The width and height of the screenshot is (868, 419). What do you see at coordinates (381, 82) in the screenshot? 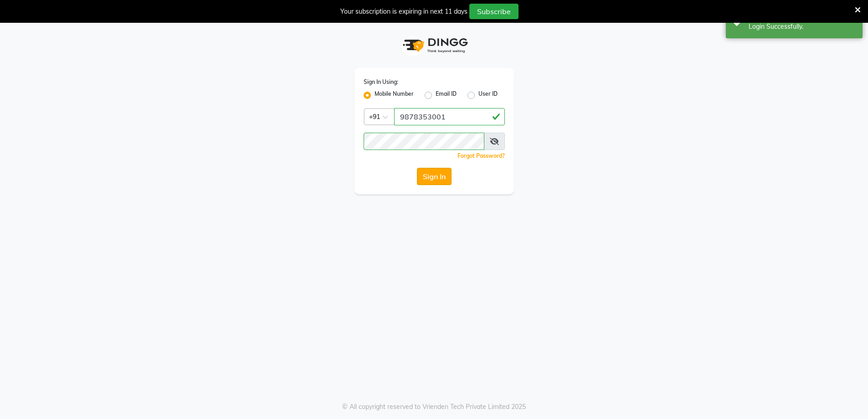
I see `label: Sign In Using:` at bounding box center [381, 82].